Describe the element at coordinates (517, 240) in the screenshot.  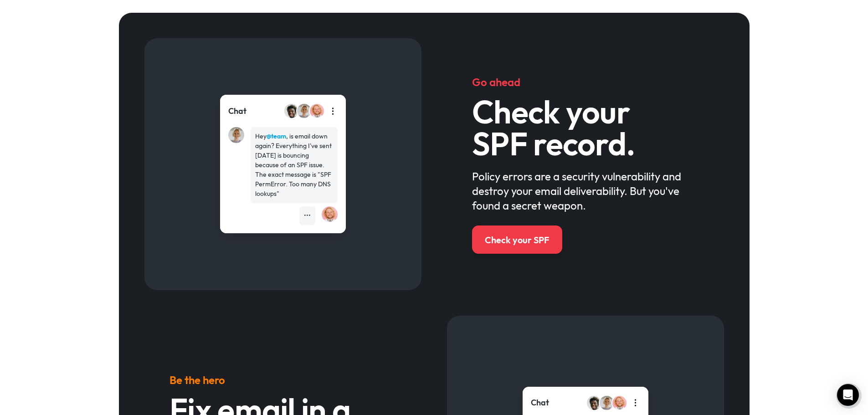
I see `div: Check your SPF` at that location.